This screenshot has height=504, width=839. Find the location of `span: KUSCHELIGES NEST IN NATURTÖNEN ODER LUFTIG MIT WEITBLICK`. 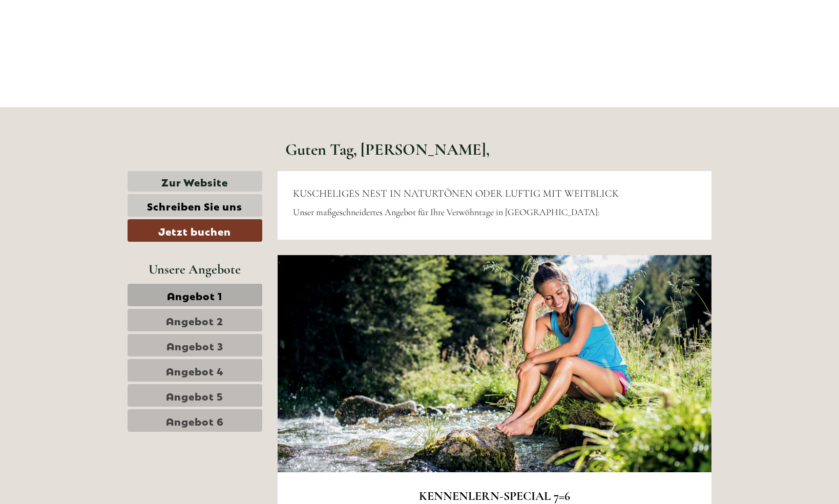

span: KUSCHELIGES NEST IN NATURTÖNEN ODER LUFTIG MIT WEITBLICK is located at coordinates (456, 194).